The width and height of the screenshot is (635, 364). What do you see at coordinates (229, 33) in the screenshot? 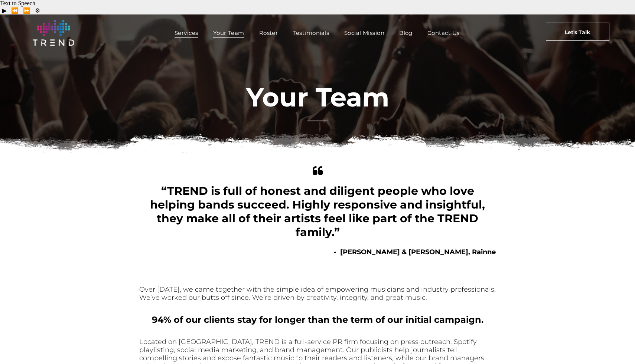
I see `a: Your Team` at bounding box center [229, 33].